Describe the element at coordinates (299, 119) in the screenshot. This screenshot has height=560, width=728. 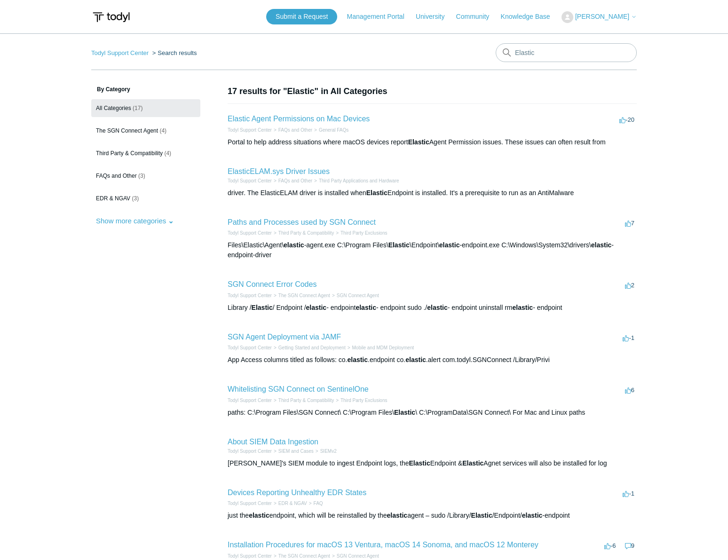
I see `a: Elastic Agent Permissions on Mac Devices` at that location.